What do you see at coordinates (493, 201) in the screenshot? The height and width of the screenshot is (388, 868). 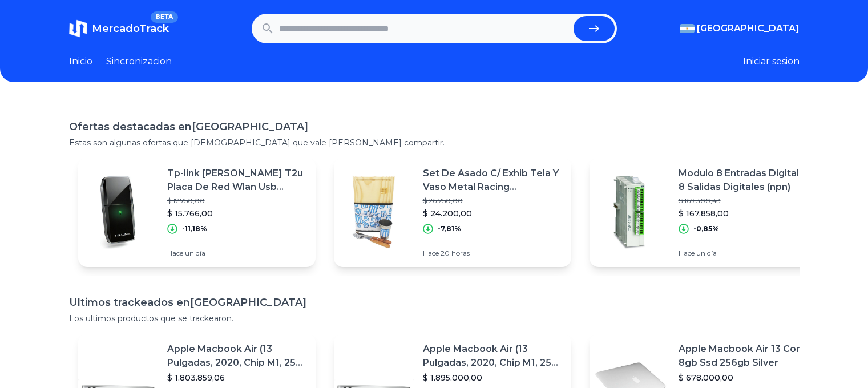 I see `p: $ 26.250,00` at bounding box center [493, 201].